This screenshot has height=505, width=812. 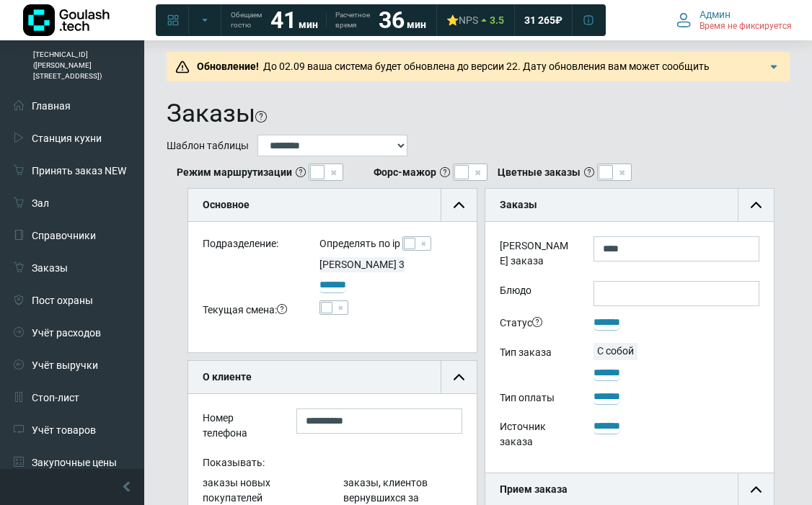 I want to click on b: О клиенте, so click(x=227, y=377).